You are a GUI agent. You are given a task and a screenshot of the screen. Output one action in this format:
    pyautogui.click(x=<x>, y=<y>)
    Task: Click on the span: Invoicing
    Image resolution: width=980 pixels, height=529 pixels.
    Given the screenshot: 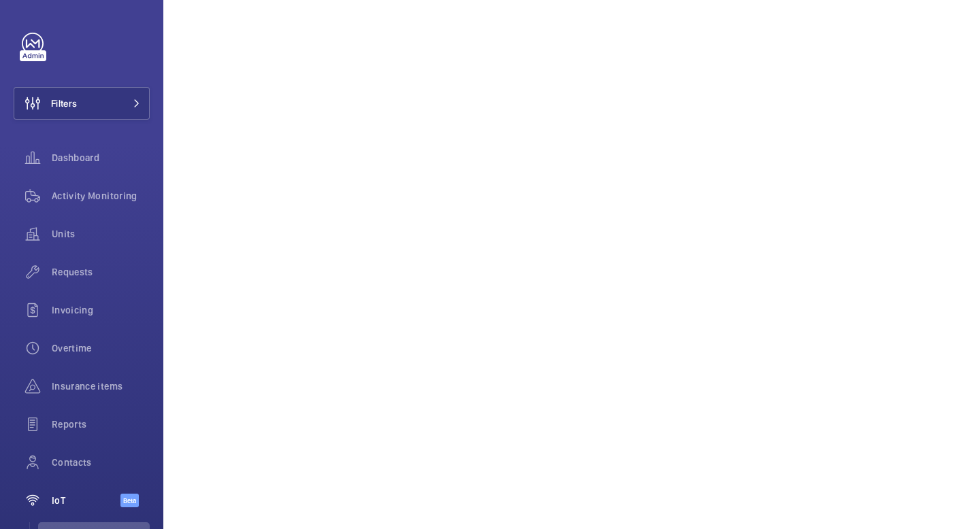 What is the action you would take?
    pyautogui.click(x=101, y=310)
    